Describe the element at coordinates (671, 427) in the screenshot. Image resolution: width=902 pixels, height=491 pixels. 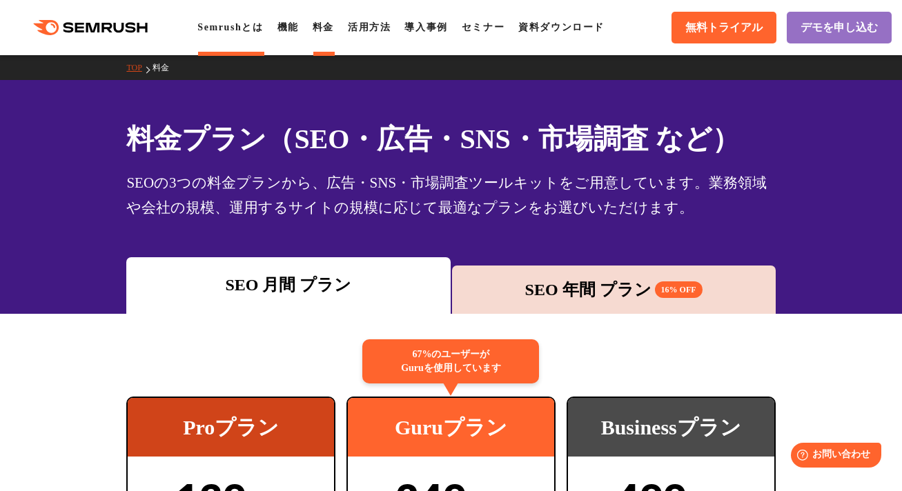
I see `div: Businessプラン` at that location.